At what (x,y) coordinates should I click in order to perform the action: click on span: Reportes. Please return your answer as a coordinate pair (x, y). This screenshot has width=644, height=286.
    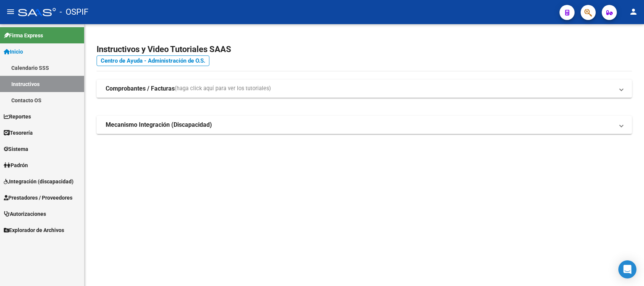
    Looking at the image, I should click on (17, 116).